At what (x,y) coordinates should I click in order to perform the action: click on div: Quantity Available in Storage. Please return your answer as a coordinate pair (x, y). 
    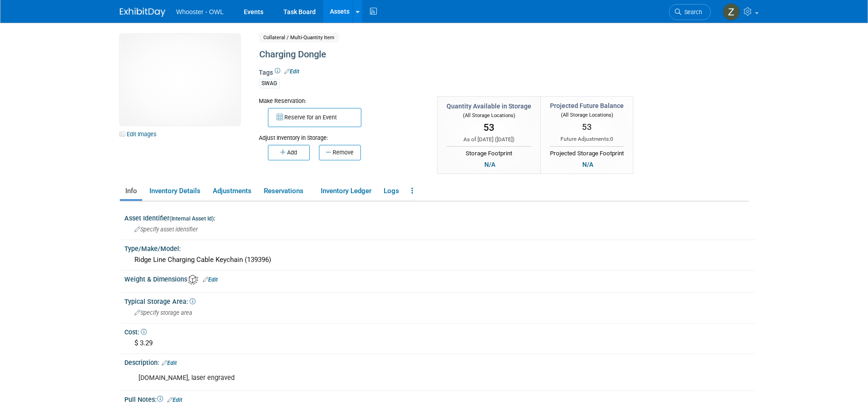
    Looking at the image, I should click on (489, 106).